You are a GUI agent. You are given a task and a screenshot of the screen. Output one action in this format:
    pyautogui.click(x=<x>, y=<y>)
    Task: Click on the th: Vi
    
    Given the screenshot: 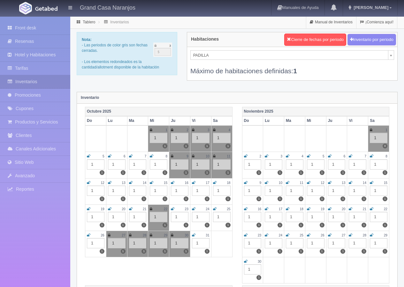 What is the action you would take?
    pyautogui.click(x=201, y=120)
    